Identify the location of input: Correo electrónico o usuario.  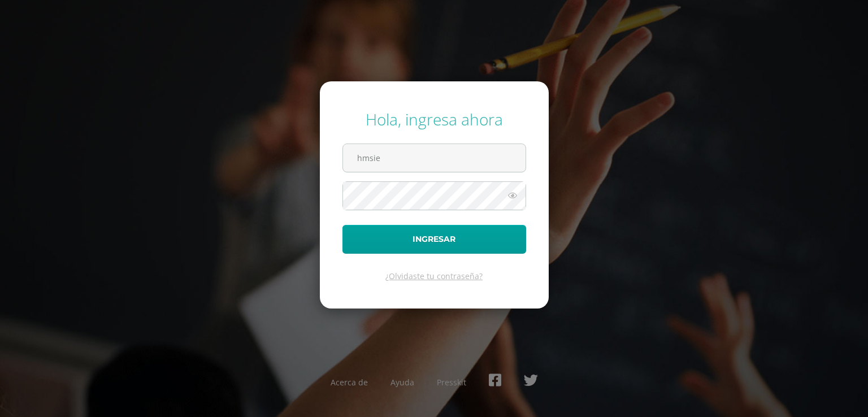
(434, 158).